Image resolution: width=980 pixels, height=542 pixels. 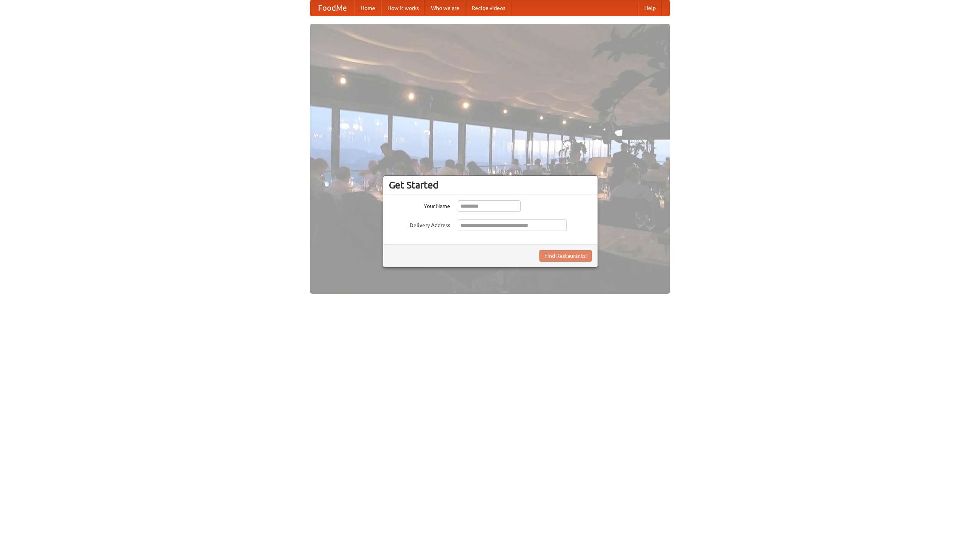 What do you see at coordinates (650, 8) in the screenshot?
I see `a: Help` at bounding box center [650, 8].